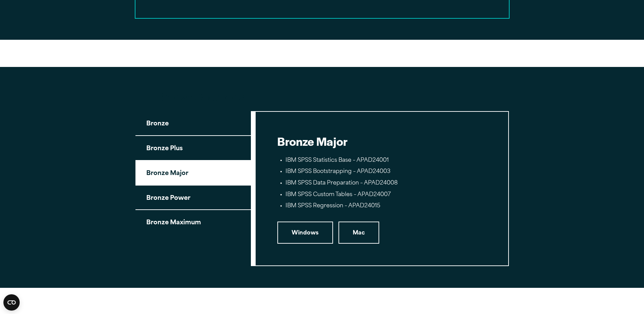  Describe the element at coordinates (382, 141) in the screenshot. I see `h2: Bronze Major` at that location.